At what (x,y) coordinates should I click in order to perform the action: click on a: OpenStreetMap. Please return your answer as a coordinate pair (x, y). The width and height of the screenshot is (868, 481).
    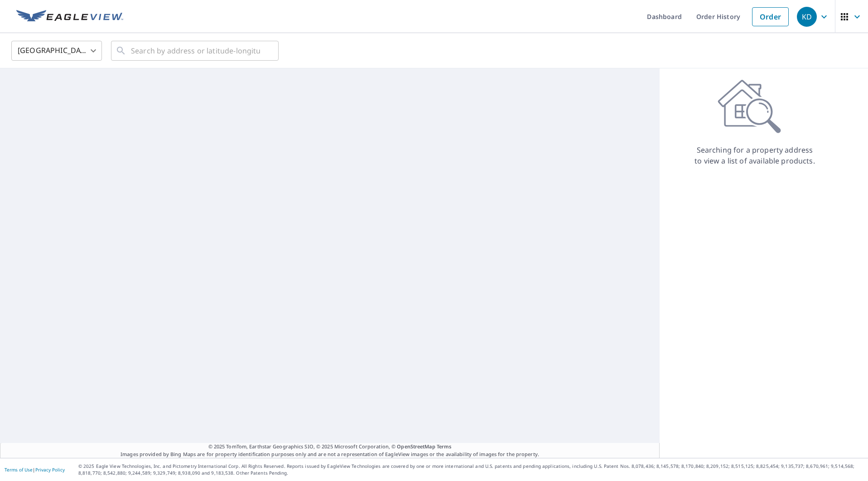
    Looking at the image, I should click on (416, 446).